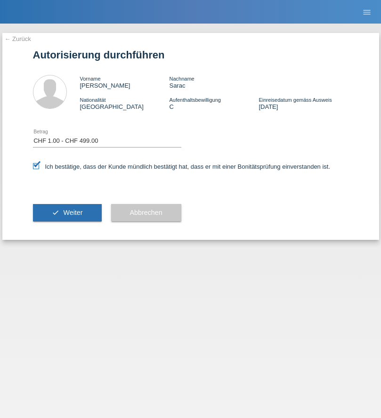 This screenshot has width=381, height=418. What do you see at coordinates (214, 82) in the screenshot?
I see `div: Sarac` at bounding box center [214, 82].